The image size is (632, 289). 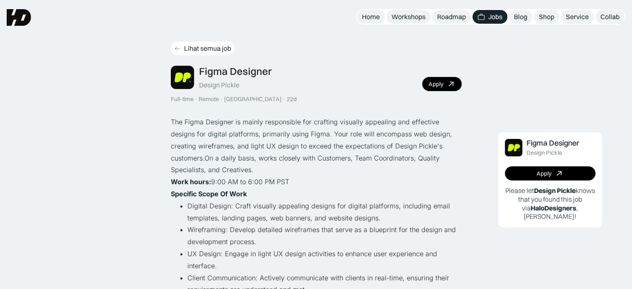 What do you see at coordinates (324, 212) in the screenshot?
I see `li: Digital Design: Craft visually appealing designs for digital platforms, including email templates...` at bounding box center [324, 212].